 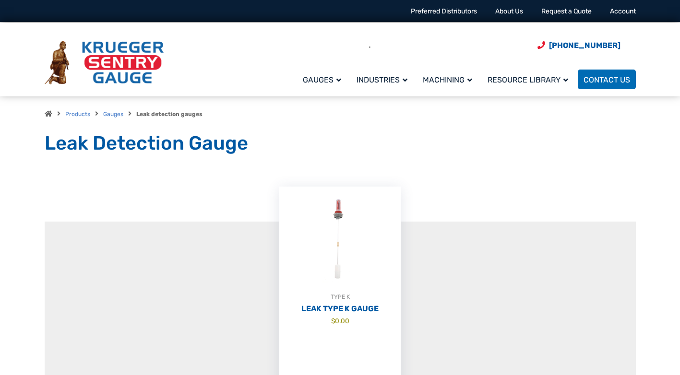 I want to click on a: Phone Number (920) 434-8860, so click(x=579, y=45).